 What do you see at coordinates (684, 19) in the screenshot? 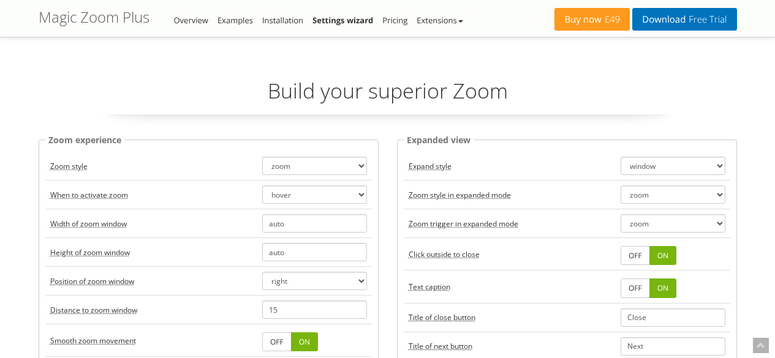
I see `a: DownloadFree Trial` at bounding box center [684, 19].